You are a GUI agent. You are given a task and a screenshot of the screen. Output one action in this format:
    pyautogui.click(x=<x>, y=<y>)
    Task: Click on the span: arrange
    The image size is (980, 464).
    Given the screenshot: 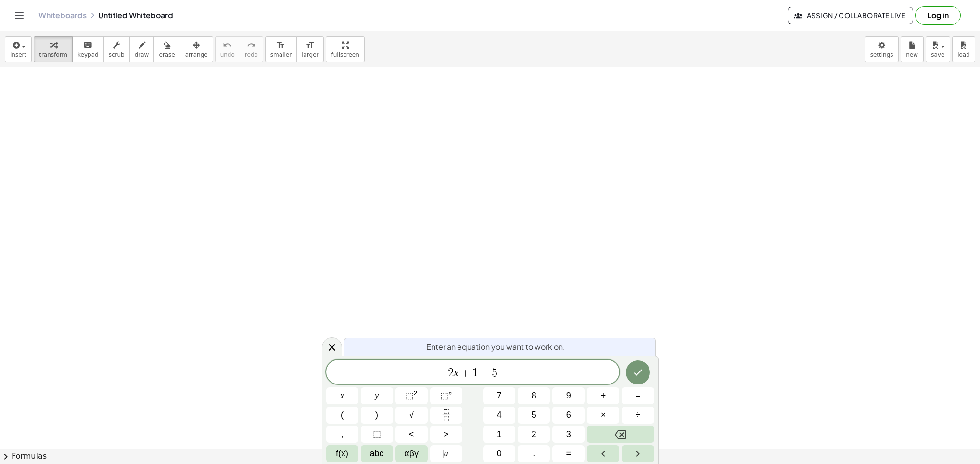 What is the action you would take?
    pyautogui.click(x=196, y=55)
    